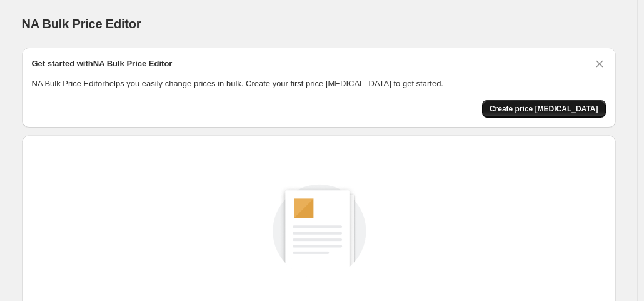  Describe the element at coordinates (544, 109) in the screenshot. I see `button: Create price change job` at that location.